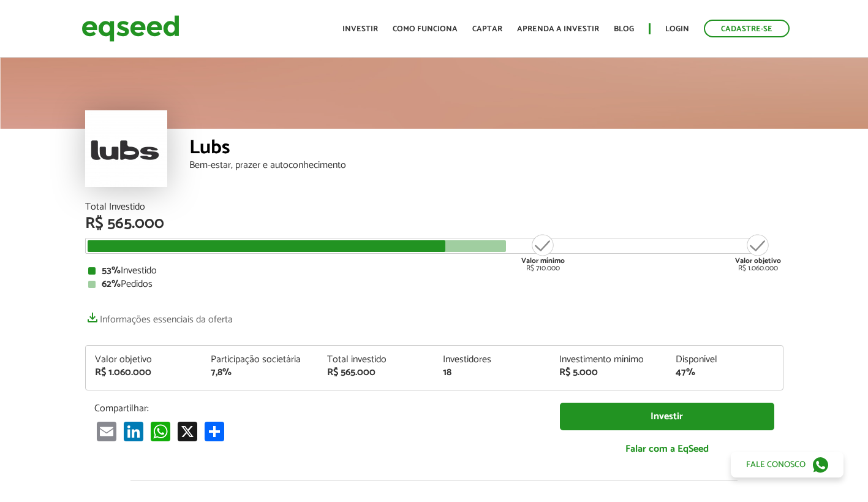 The image size is (868, 502). Describe the element at coordinates (260, 360) in the screenshot. I see `div: Participação societária` at that location.